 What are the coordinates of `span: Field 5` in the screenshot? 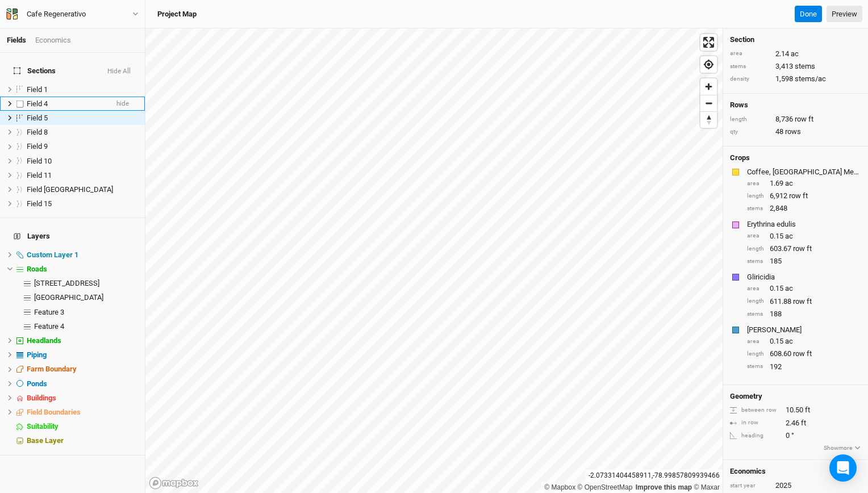 It's located at (37, 117).